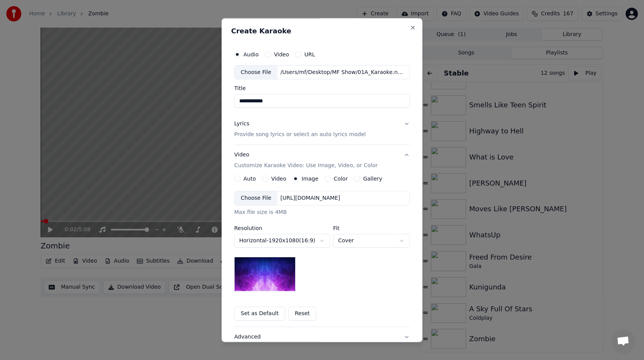 This screenshot has width=644, height=360. Describe the element at coordinates (310, 179) in the screenshot. I see `label: Image` at that location.